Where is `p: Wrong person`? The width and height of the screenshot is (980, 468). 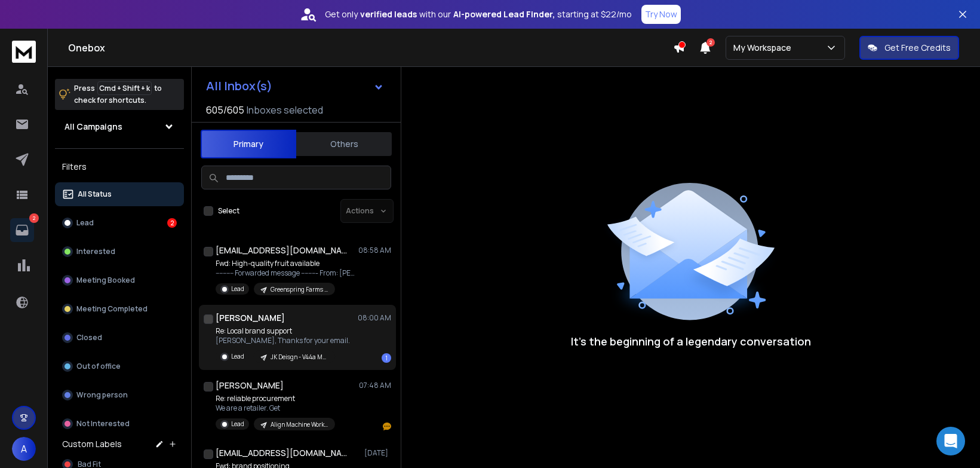 p: Wrong person is located at coordinates (102, 394).